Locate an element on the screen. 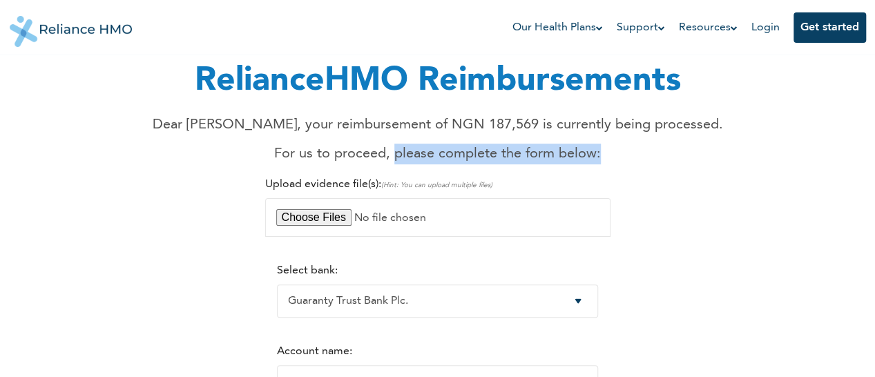 This screenshot has height=377, width=875. h1: RelianceHMO Reimbursements is located at coordinates (438, 82).